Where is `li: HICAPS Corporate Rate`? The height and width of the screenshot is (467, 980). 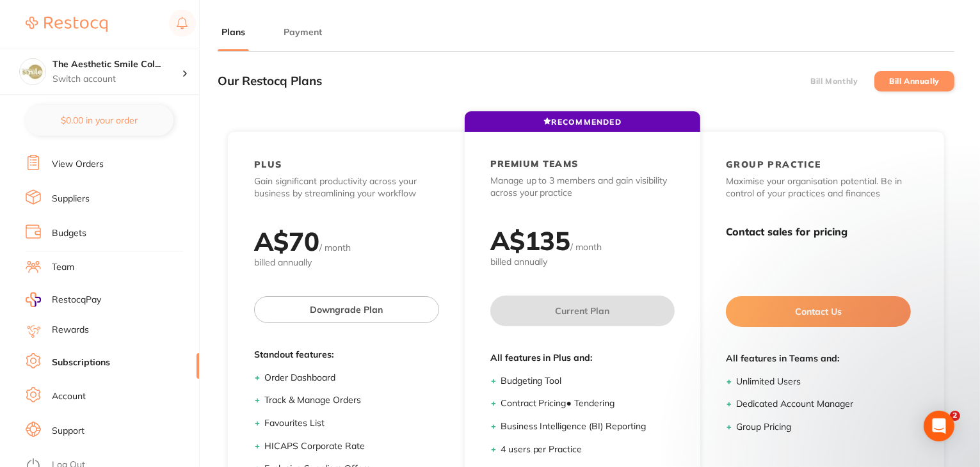
li: HICAPS Corporate Rate is located at coordinates (351, 446).